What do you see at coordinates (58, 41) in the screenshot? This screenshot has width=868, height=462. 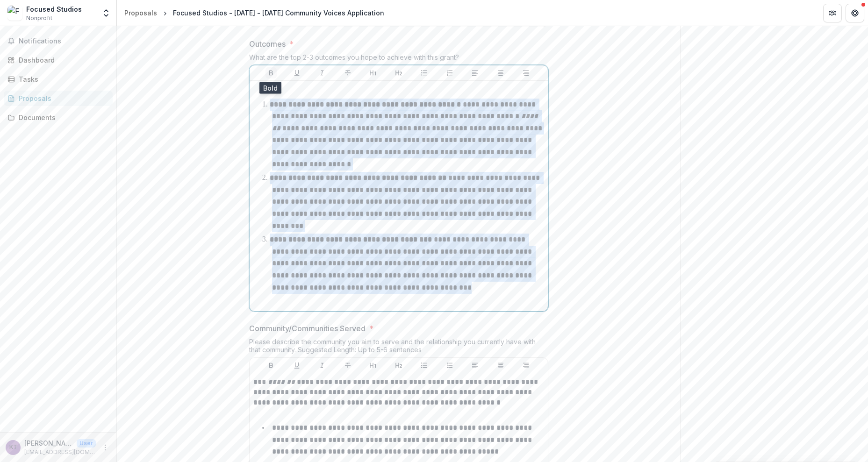 I see `button: Notifications` at bounding box center [58, 41].